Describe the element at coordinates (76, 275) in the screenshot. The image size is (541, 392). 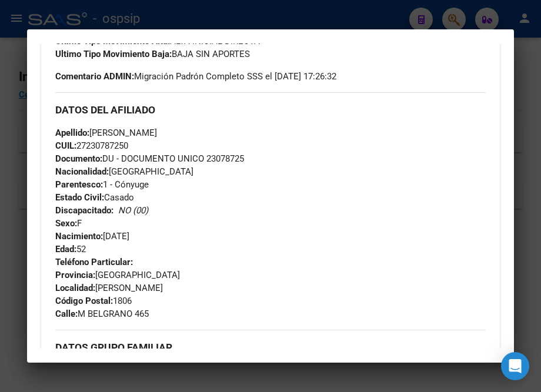
I see `strong: Provincia:` at that location.